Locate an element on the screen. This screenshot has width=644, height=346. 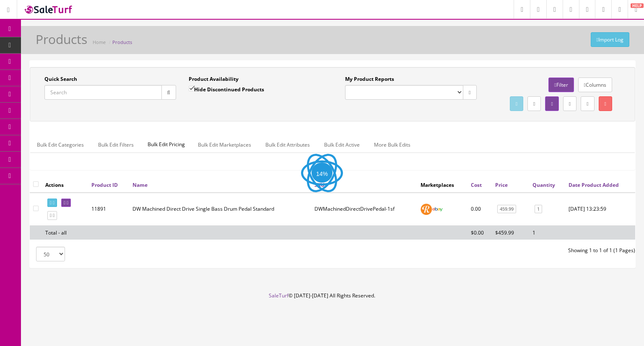
th: Actions is located at coordinates (65, 185).